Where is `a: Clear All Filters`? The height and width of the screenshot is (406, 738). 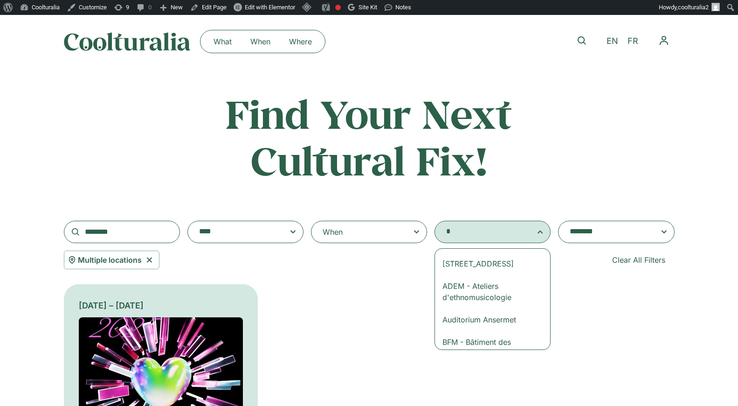 a: Clear All Filters is located at coordinates (639, 260).